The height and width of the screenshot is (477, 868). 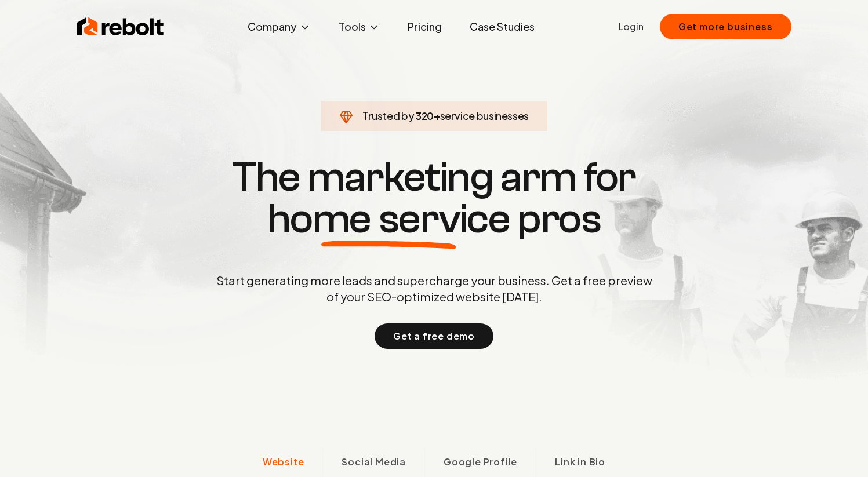 What do you see at coordinates (388, 219) in the screenshot?
I see `span: home service` at bounding box center [388, 219].